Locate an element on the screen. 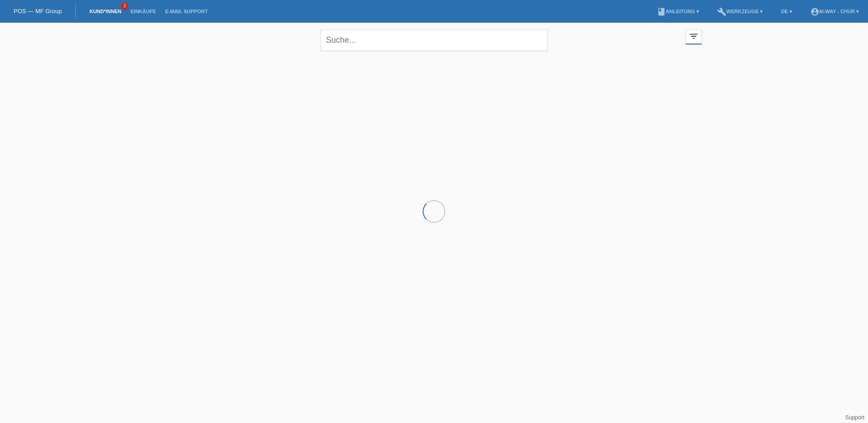  span: 2 is located at coordinates (124, 5).